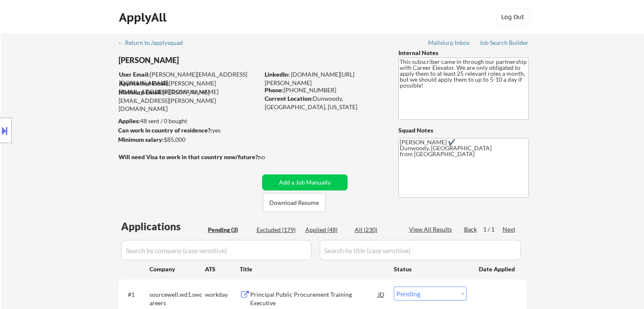  I want to click on div: yes, so click(187, 131).